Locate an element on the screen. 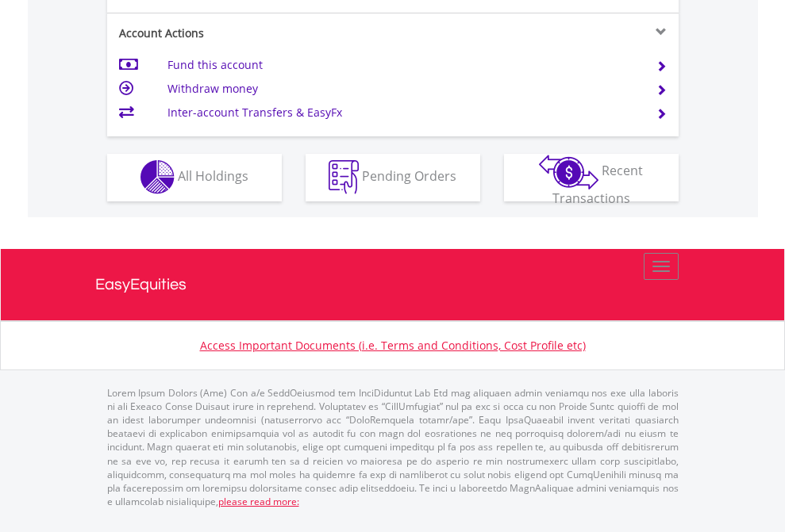 This screenshot has height=532, width=785. a: EasyEquities is located at coordinates (392, 285).